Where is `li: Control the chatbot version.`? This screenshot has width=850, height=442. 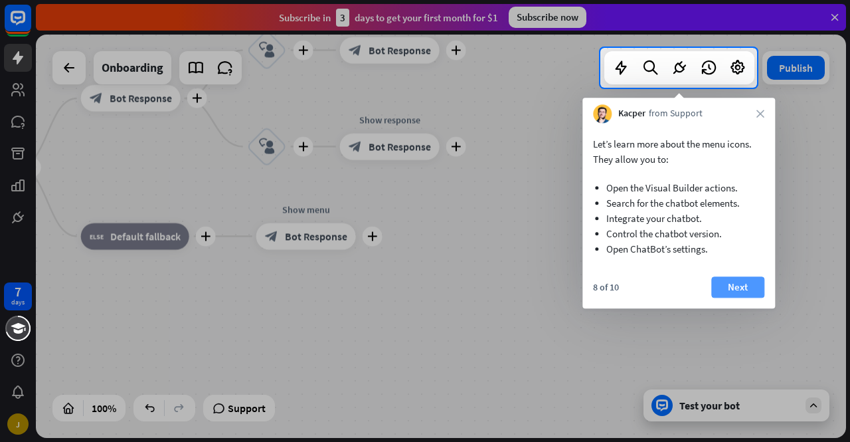 li: Control the chatbot version. is located at coordinates (679, 233).